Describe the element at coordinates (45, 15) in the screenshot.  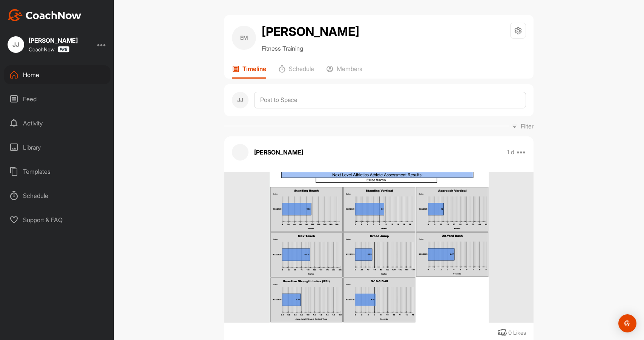
I see `img: CoachNow` at that location.